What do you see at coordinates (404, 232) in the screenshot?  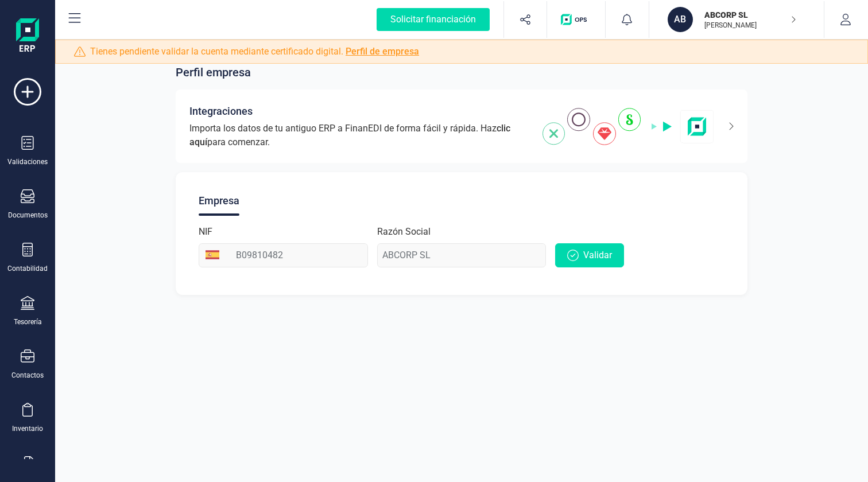 I see `label: Razón Social` at bounding box center [404, 232].